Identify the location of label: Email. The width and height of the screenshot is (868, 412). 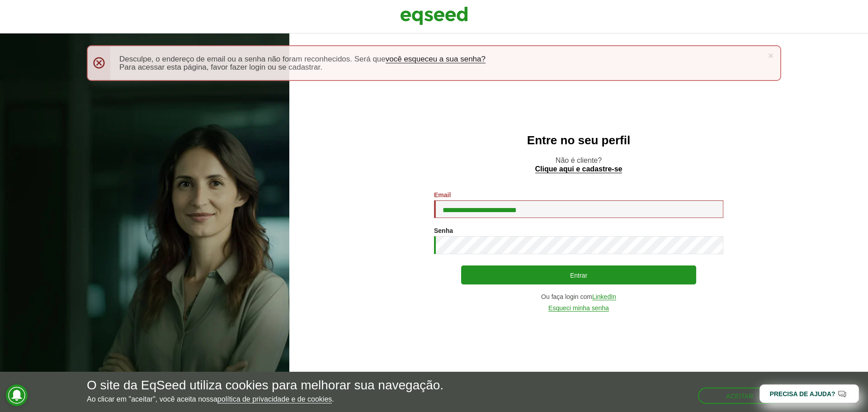
(442, 195).